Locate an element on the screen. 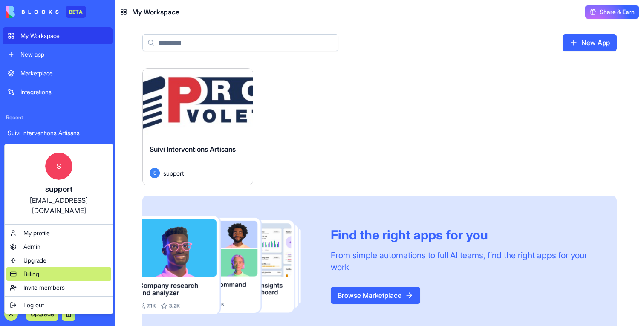 Image resolution: width=644 pixels, height=326 pixels. div: Suivi Interventions Artisans is located at coordinates (57, 133).